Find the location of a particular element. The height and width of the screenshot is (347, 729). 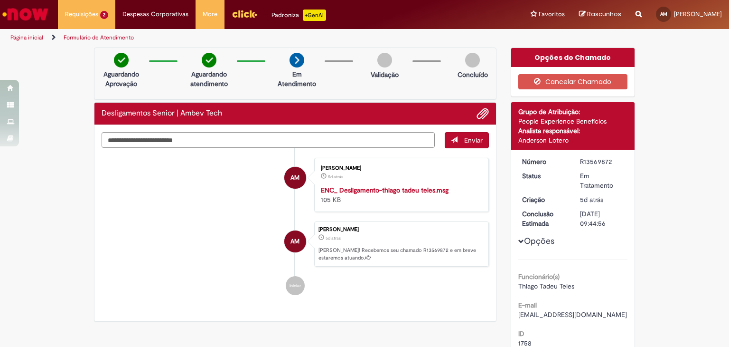

img: ServiceNow is located at coordinates (25, 14).